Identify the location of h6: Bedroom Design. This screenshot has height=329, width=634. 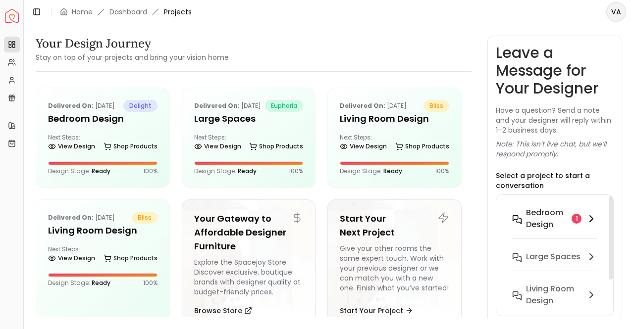
(547, 219).